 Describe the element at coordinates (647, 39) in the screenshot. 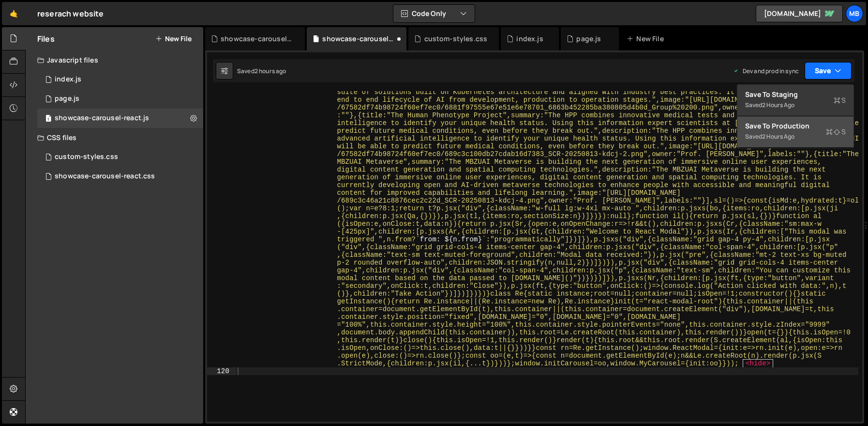

I see `div: New File` at that location.